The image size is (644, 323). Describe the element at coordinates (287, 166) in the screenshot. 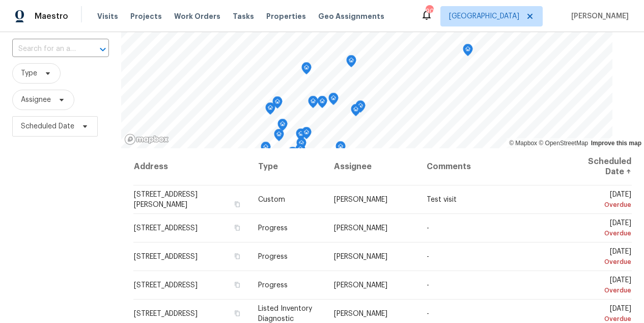

I see `th: Type` at that location.